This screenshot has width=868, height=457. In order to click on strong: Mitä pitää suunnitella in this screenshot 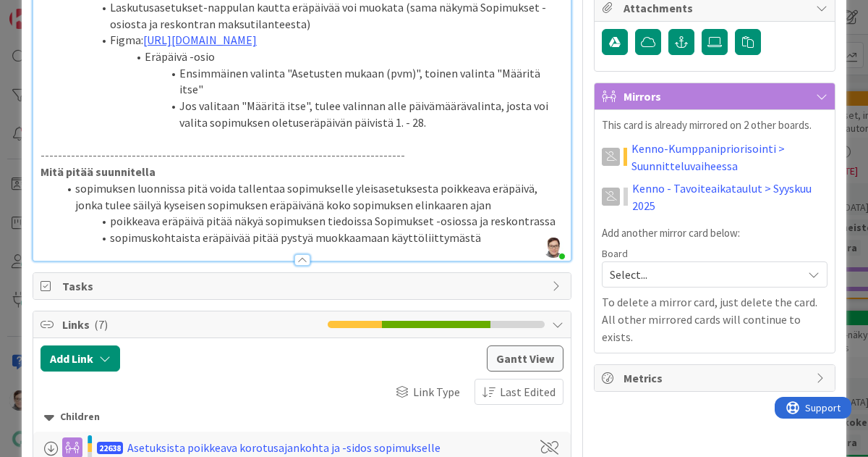, I will do `click(97, 171)`.